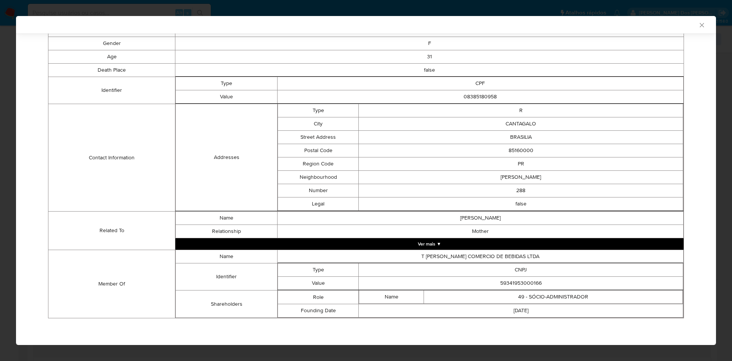 The width and height of the screenshot is (732, 361). Describe the element at coordinates (318, 311) in the screenshot. I see `td: Founding Date` at that location.